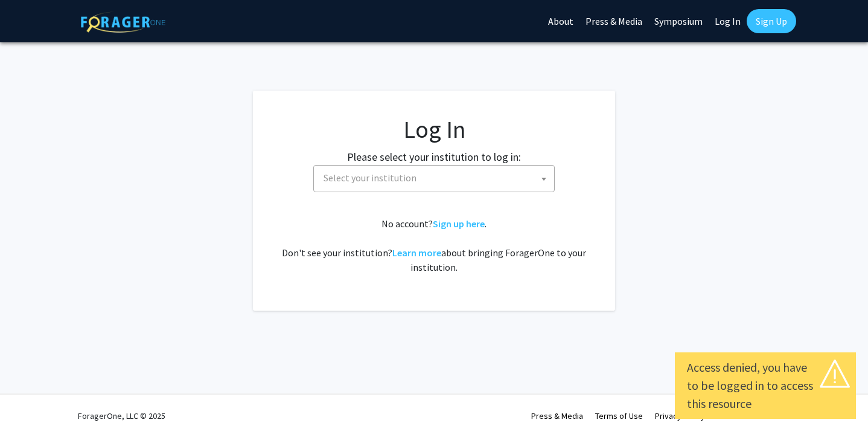  I want to click on div: Access denied, you have to be logged in to access this resource, so click(765, 385).